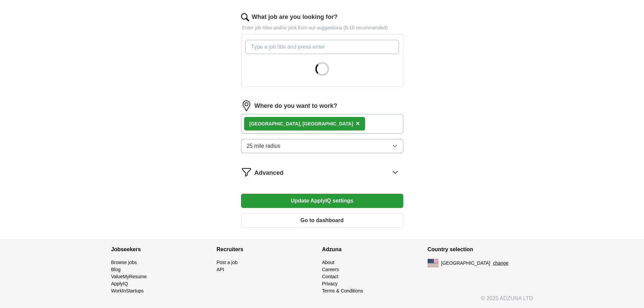 The height and width of the screenshot is (308, 644). I want to click on button: change, so click(501, 263).